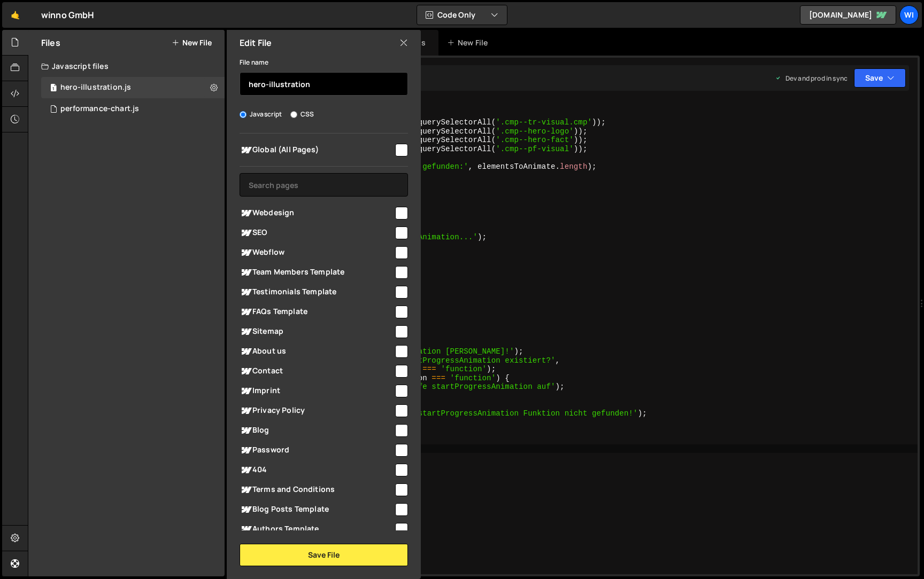  I want to click on span: SEO, so click(316, 233).